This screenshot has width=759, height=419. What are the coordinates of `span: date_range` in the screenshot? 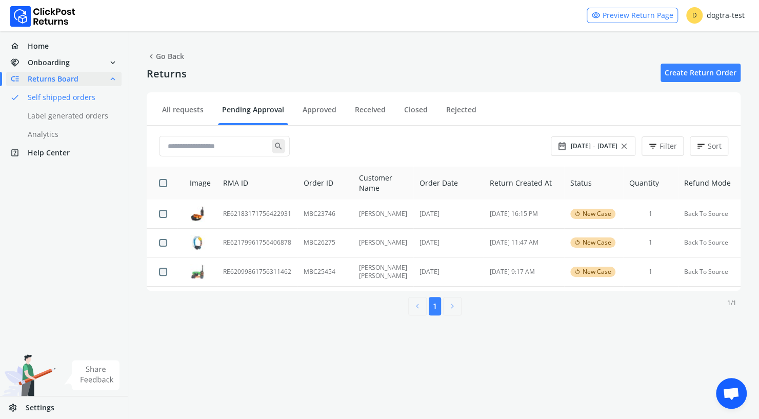 It's located at (562, 146).